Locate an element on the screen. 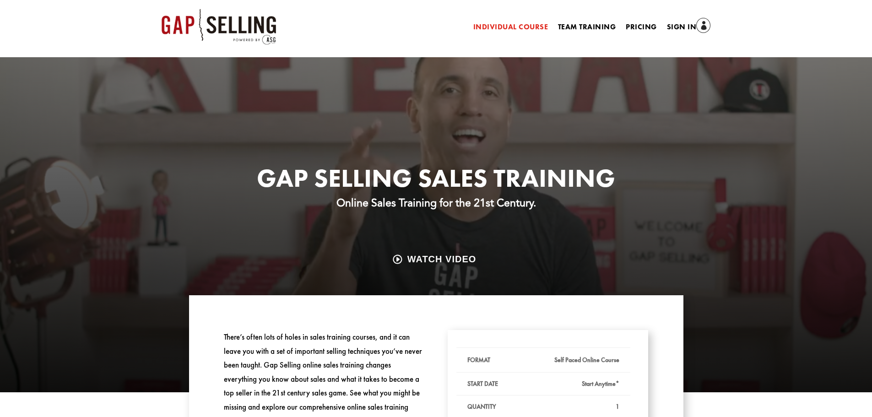  a: Sign In is located at coordinates (689, 27).